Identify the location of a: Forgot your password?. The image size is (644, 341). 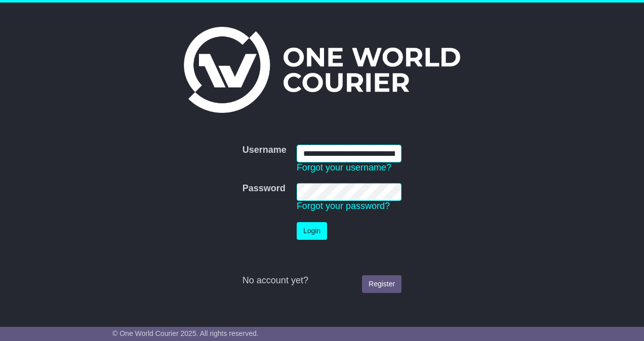
(344, 206).